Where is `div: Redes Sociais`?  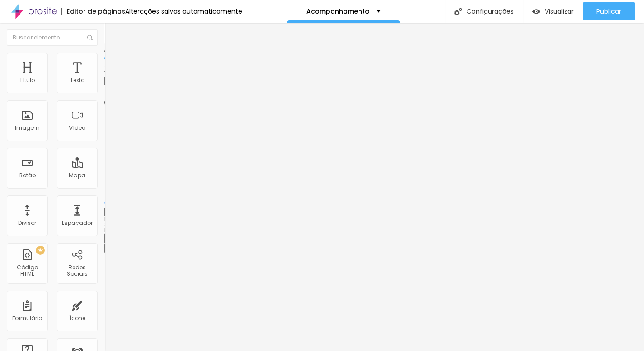
div: Redes Sociais is located at coordinates (77, 271).